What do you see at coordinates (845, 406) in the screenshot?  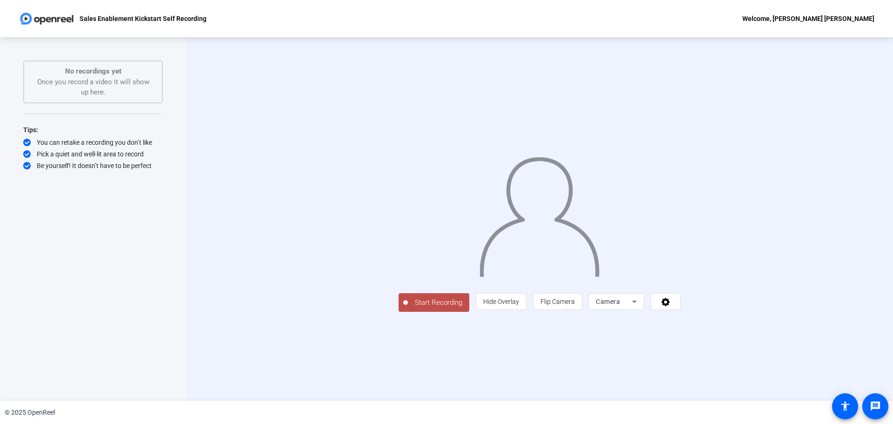 I see `mat-icon: accessibility` at bounding box center [845, 406].